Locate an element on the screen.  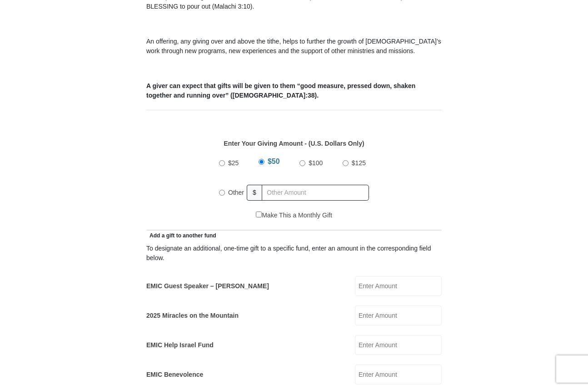
span: $25 is located at coordinates (233, 163).